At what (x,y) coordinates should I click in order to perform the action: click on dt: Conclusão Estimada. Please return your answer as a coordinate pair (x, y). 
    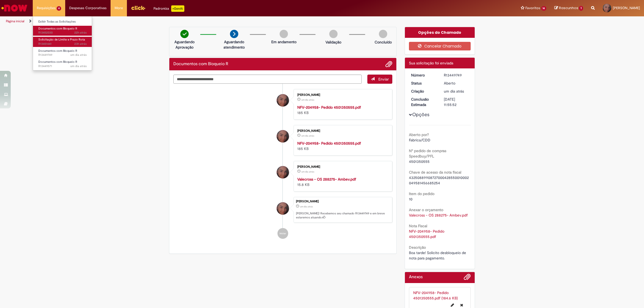
    Looking at the image, I should click on (423, 102).